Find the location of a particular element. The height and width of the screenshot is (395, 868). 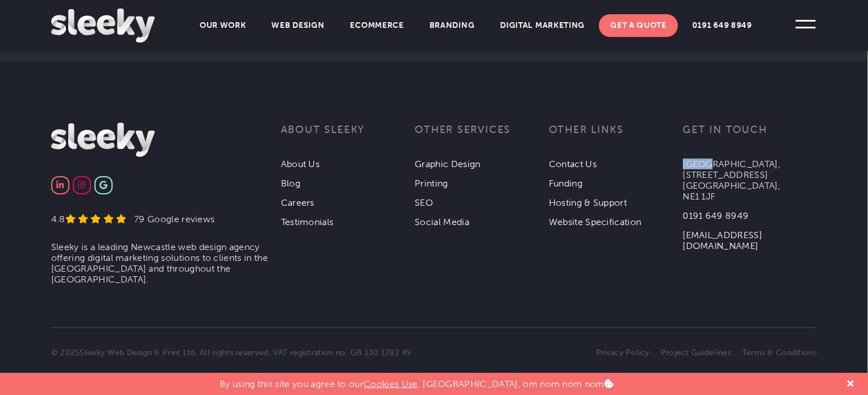

a: Our Work is located at coordinates (223, 26).